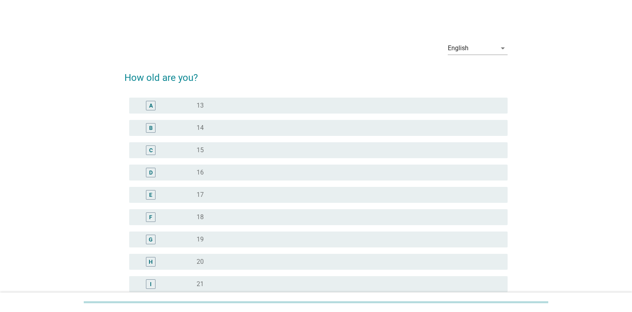 This screenshot has height=312, width=632. I want to click on label: 17, so click(200, 195).